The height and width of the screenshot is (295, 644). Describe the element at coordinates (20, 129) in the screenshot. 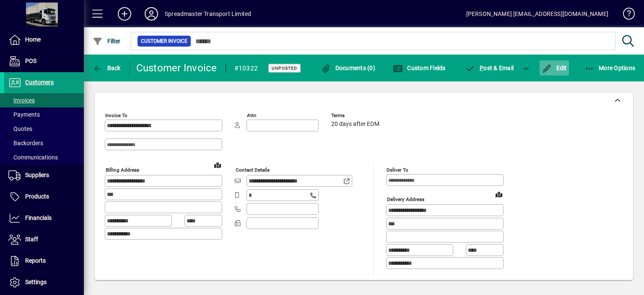

I see `span: Quotes` at that location.